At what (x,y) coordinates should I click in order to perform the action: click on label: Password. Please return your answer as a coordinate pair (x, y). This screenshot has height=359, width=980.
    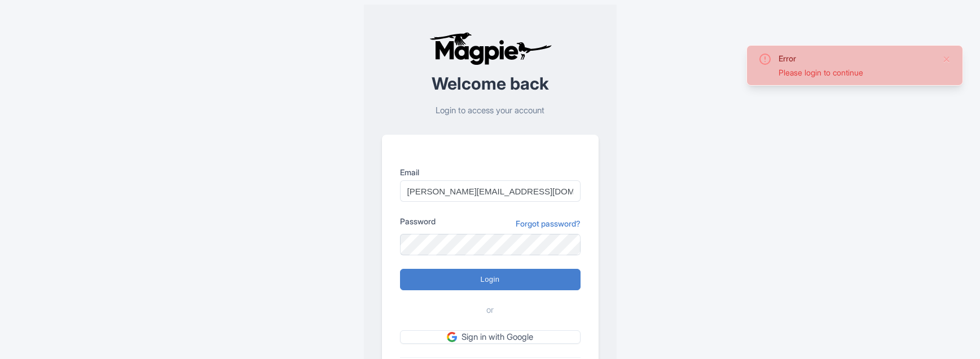
    Looking at the image, I should click on (417, 221).